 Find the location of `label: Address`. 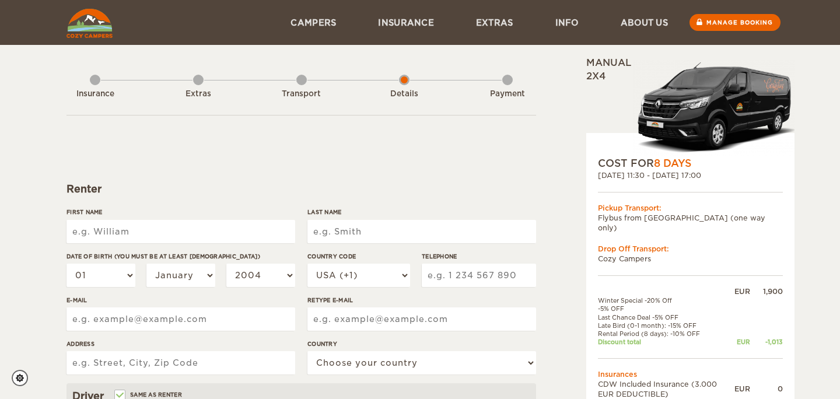

label: Address is located at coordinates (181, 344).